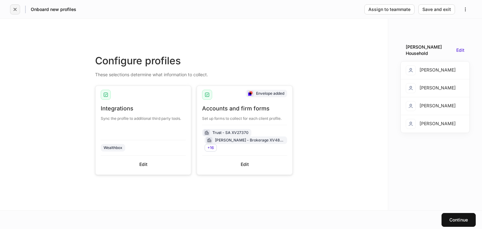 Image resolution: width=482 pixels, height=229 pixels. I want to click on button: Assign to teammate, so click(389, 9).